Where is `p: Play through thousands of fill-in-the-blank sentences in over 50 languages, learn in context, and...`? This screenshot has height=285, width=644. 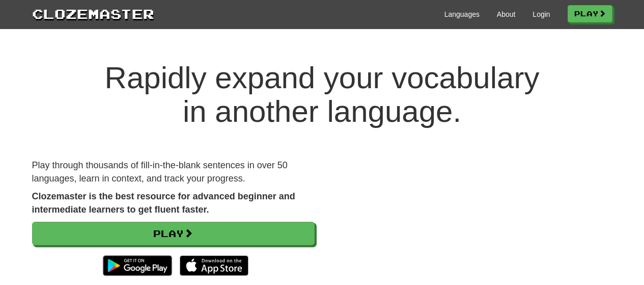
p: Play through thousands of fill-in-the-blank sentences in over 50 languages, learn in context, and... is located at coordinates (173, 172).